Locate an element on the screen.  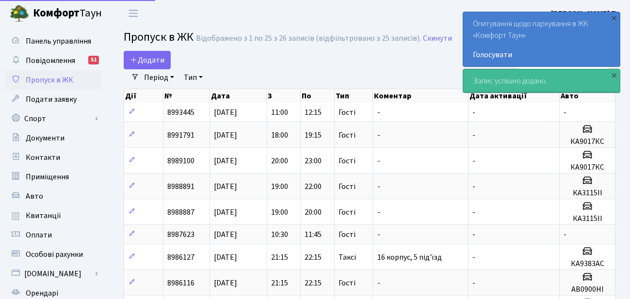
div: Запис успішно додано. is located at coordinates (541, 81).